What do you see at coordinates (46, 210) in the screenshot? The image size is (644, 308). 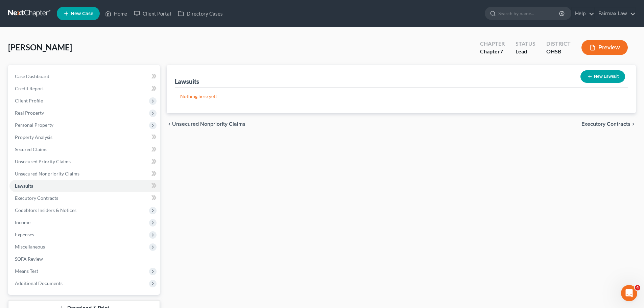 I see `span: Codebtors Insiders & Notices` at bounding box center [46, 210].